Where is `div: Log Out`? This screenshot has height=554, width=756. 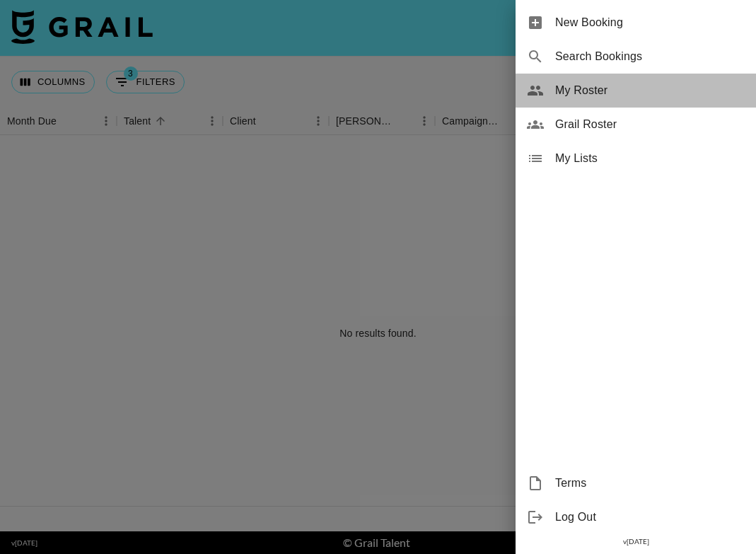 div: Log Out is located at coordinates (635, 517).